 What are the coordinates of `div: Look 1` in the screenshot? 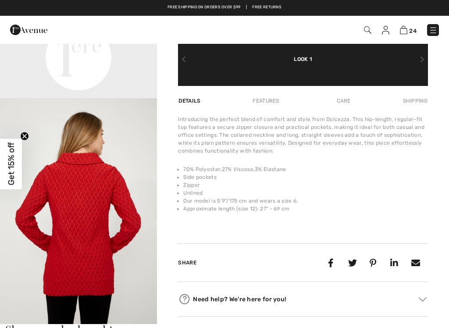 It's located at (303, 49).